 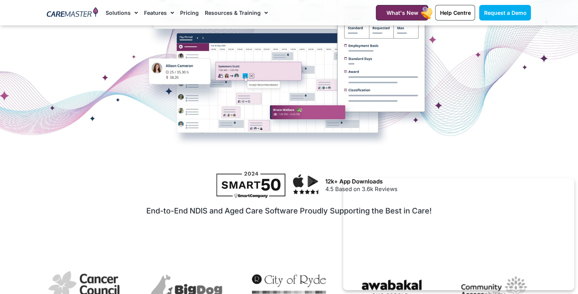 What do you see at coordinates (505, 13) in the screenshot?
I see `span: Request a Demo` at bounding box center [505, 13].